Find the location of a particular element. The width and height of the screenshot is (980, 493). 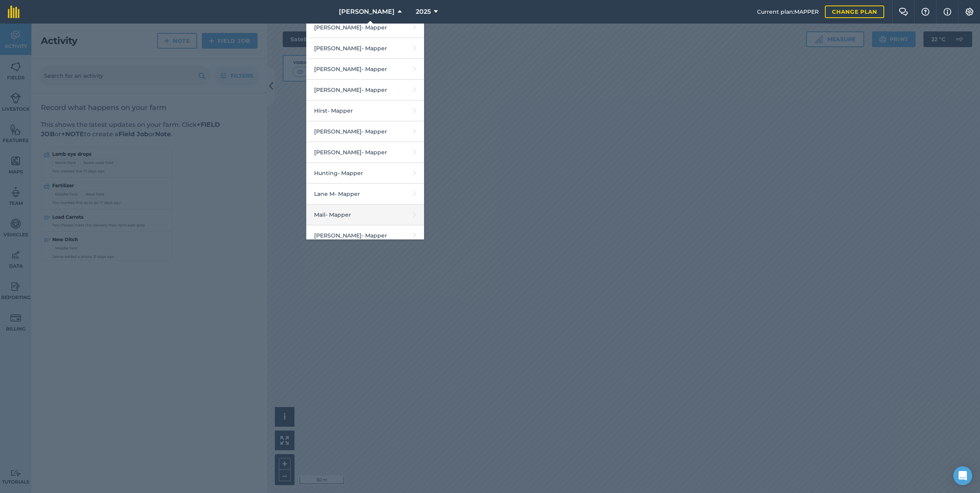

a: Hirst- Mapper is located at coordinates (365, 111).